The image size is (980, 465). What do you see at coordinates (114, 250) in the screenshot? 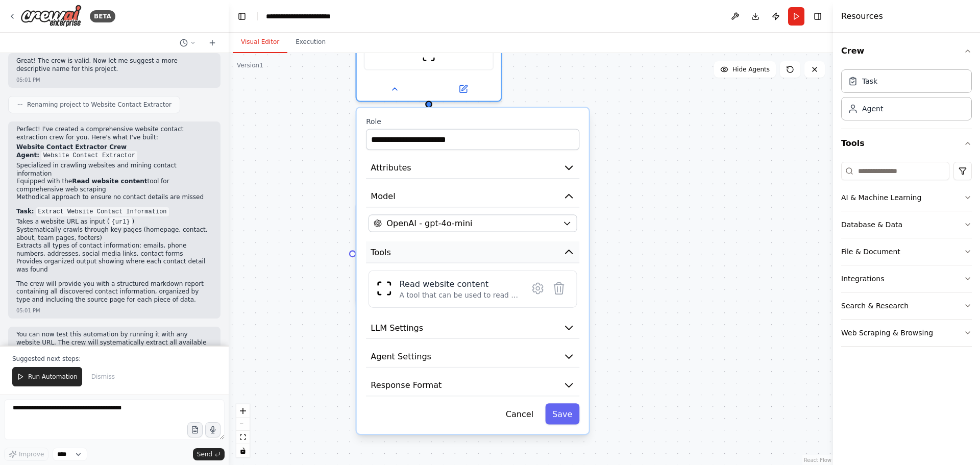
I see `li: Extracts all types of contact information: emails, phone numbers, addresses, social media links, ...` at bounding box center [114, 250].